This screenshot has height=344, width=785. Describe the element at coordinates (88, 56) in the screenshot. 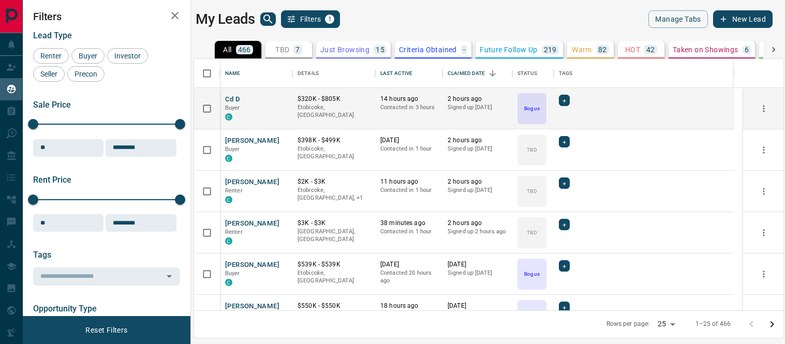

I see `div: Buyer` at that location.